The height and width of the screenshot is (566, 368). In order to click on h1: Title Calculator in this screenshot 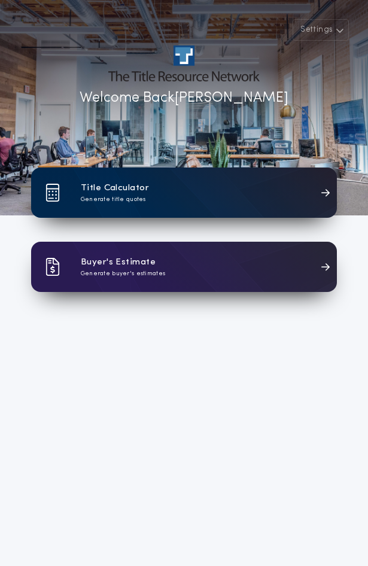, I will do `click(115, 188)`.